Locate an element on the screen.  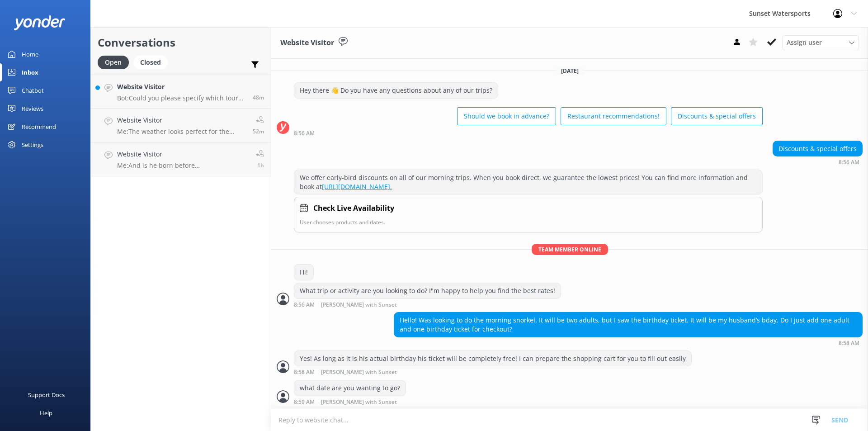
div: Chatbot is located at coordinates (33, 90).